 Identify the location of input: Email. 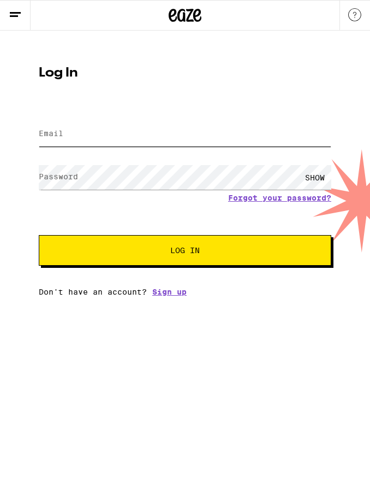
(185, 134).